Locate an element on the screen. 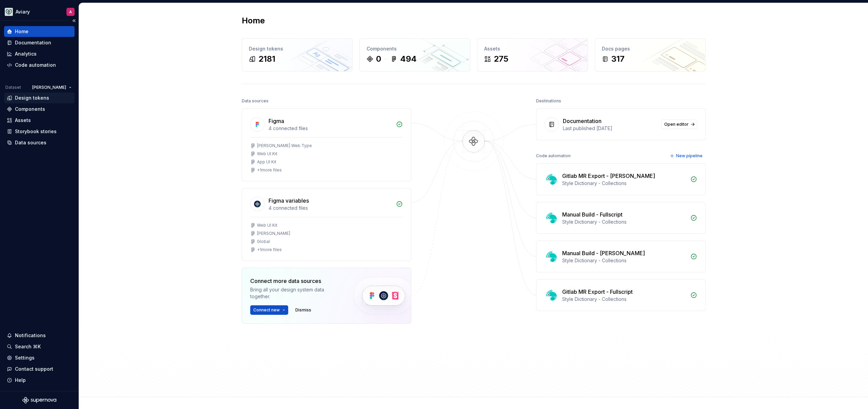  div: Storybook stories is located at coordinates (36, 132).